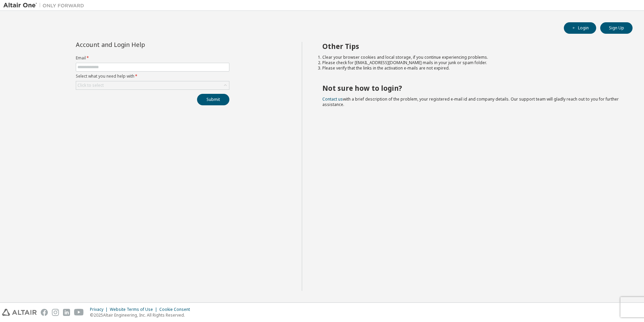  I want to click on li: Please verify that the links in the activation e-mails are not expired., so click(472, 68).